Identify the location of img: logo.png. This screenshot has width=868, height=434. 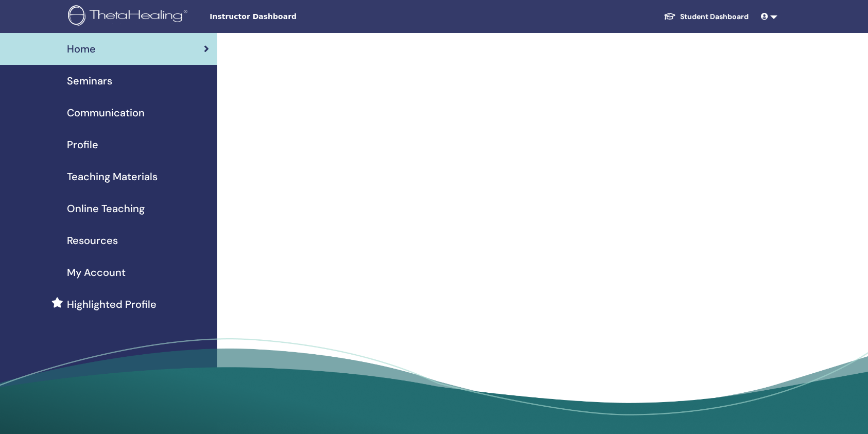
(129, 17).